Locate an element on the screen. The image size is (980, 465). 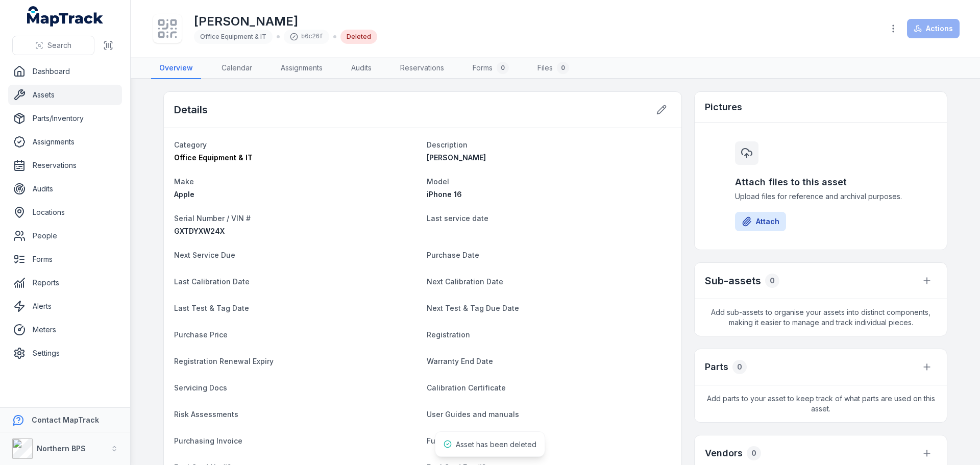
a: Forms0 is located at coordinates (491, 68).